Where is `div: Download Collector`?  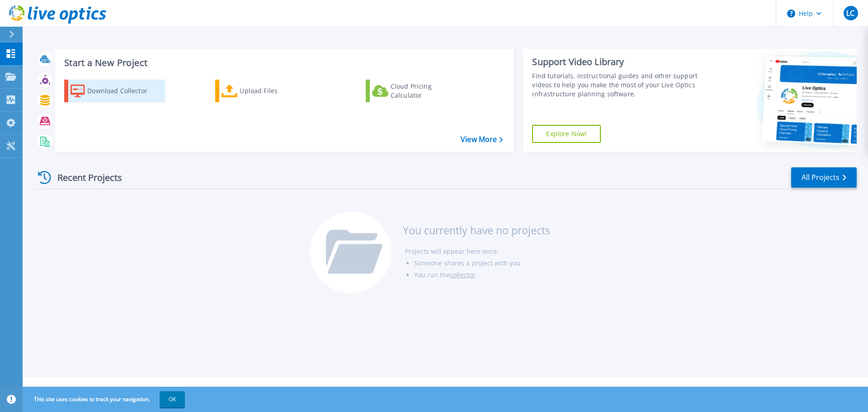 div: Download Collector is located at coordinates (123, 91).